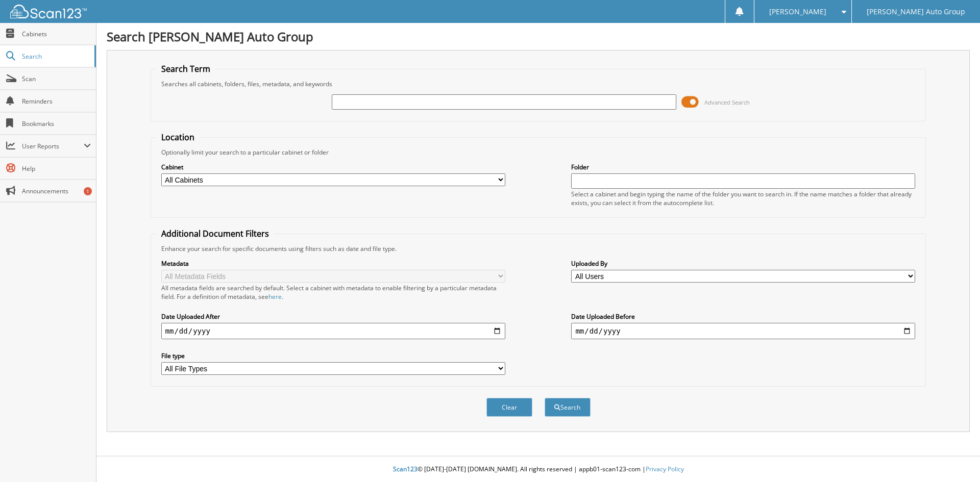 The image size is (980, 482). Describe the element at coordinates (743, 316) in the screenshot. I see `label: Date Uploaded Before` at that location.